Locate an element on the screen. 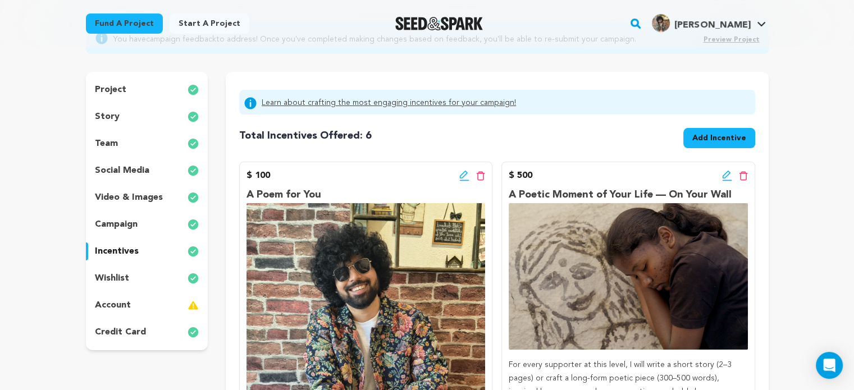  img: Seed&Spark Logo Dark Mode is located at coordinates (439, 24).